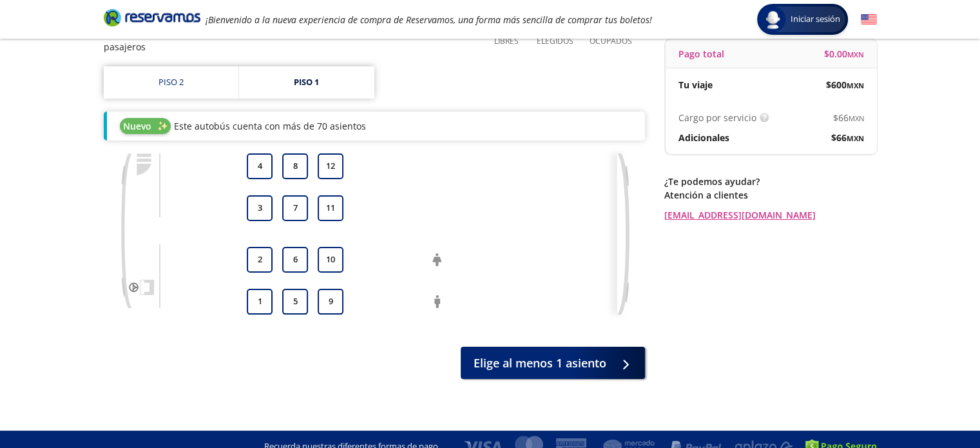 This screenshot has height=448, width=980. What do you see at coordinates (260, 208) in the screenshot?
I see `button: 3` at bounding box center [260, 208].